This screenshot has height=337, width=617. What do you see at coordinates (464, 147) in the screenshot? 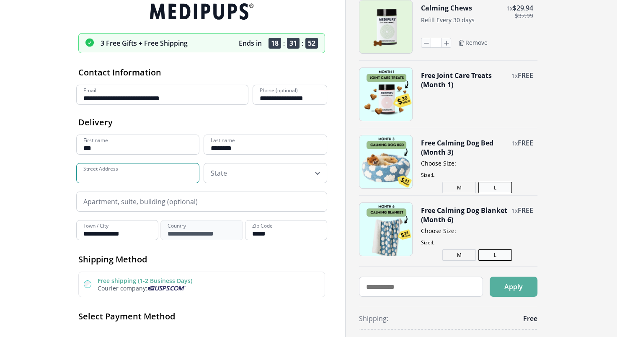
I see `button: Free Calming Dog Bed (Month 3)` at bounding box center [464, 147].